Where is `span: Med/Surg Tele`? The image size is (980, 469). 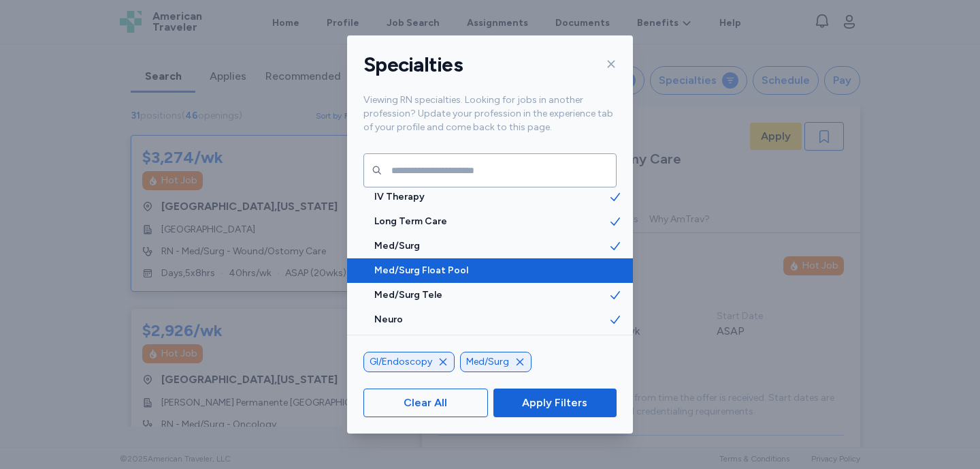 span: Med/Surg Tele is located at coordinates (491, 295).